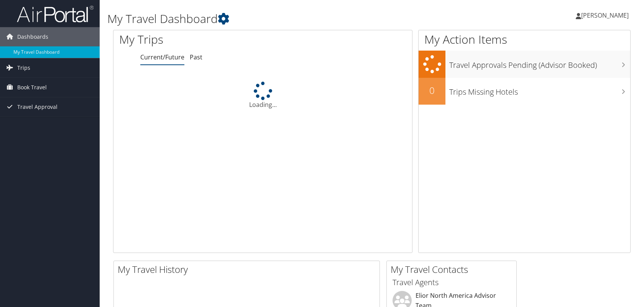  Describe the element at coordinates (55, 14) in the screenshot. I see `img: airportal-logo.png` at that location.